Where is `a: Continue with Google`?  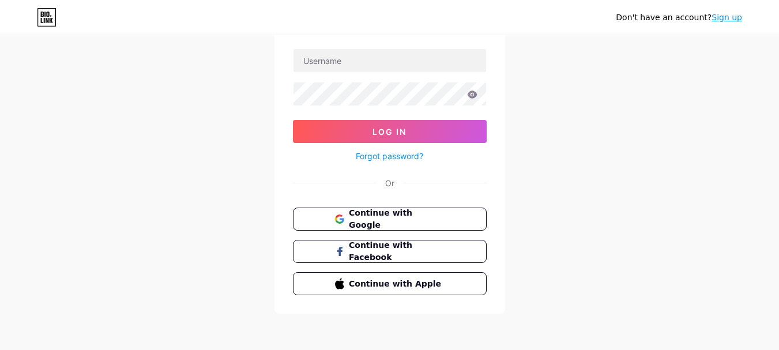 a: Continue with Google is located at coordinates (390, 219).